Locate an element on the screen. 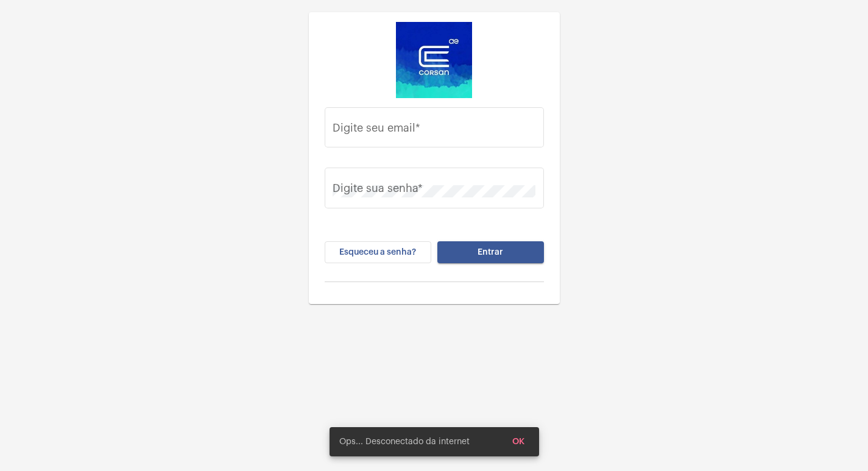 The width and height of the screenshot is (868, 471). span: Esqueceu a senha? is located at coordinates (378, 252).